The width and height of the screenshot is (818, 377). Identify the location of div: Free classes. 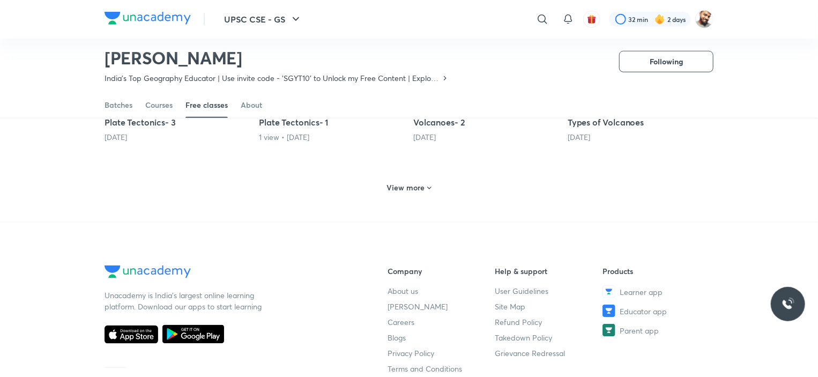
(206, 105).